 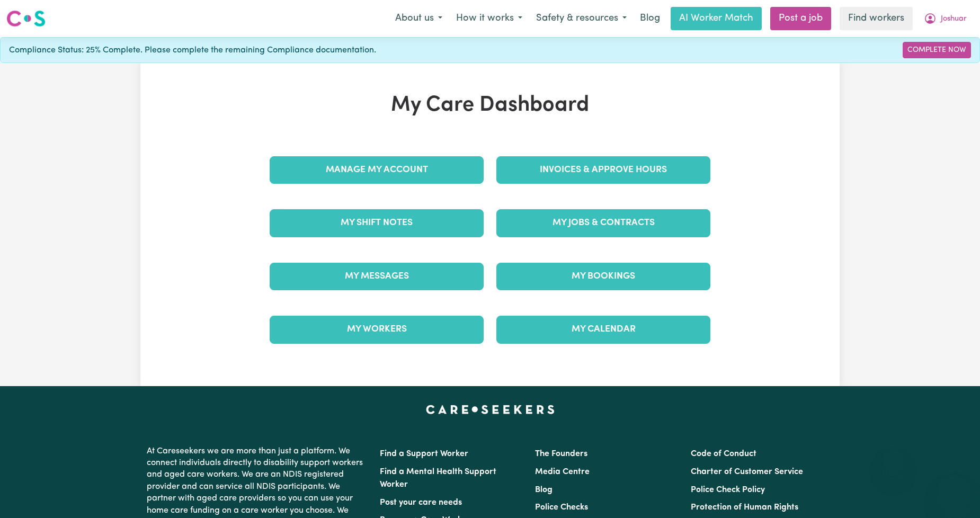 I want to click on a: The Founders, so click(x=561, y=454).